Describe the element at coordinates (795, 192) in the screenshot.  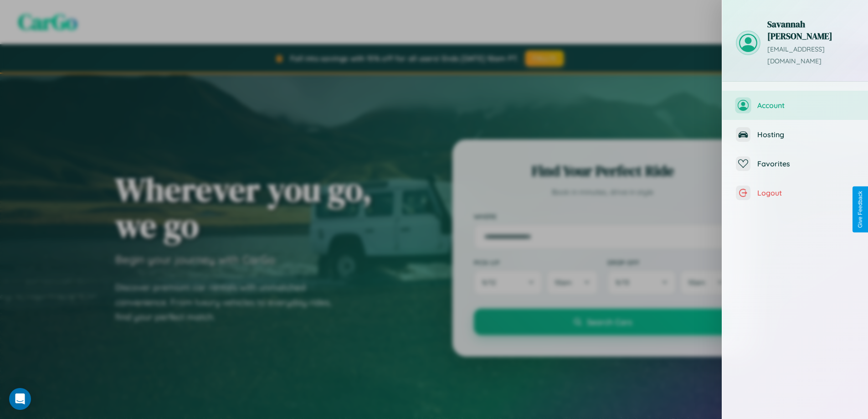
I see `button: Logout` at that location.